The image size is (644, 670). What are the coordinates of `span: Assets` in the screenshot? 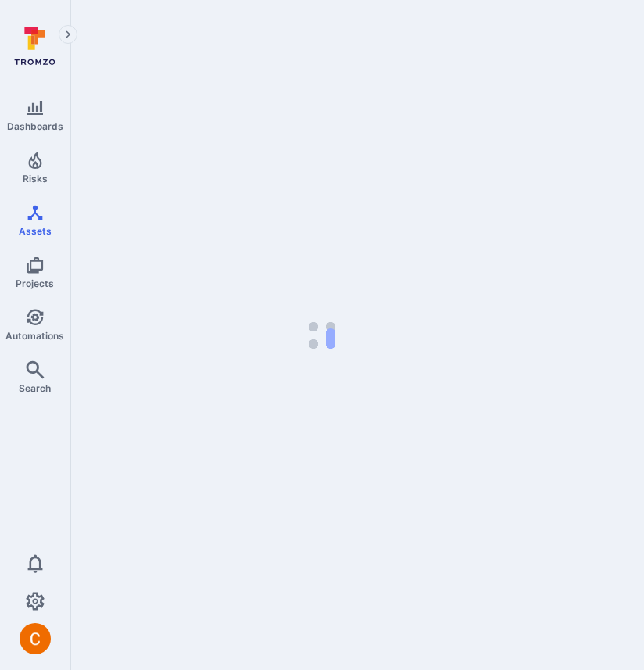 It's located at (35, 231).